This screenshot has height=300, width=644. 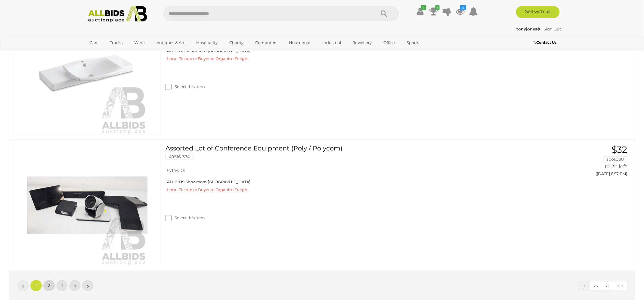 What do you see at coordinates (438, 7) in the screenshot?
I see `i: 1` at bounding box center [438, 7].